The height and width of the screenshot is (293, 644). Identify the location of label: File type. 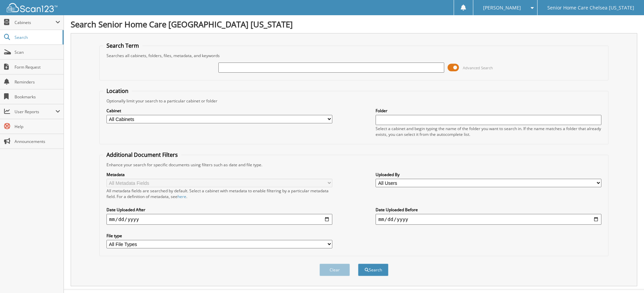
(219, 235).